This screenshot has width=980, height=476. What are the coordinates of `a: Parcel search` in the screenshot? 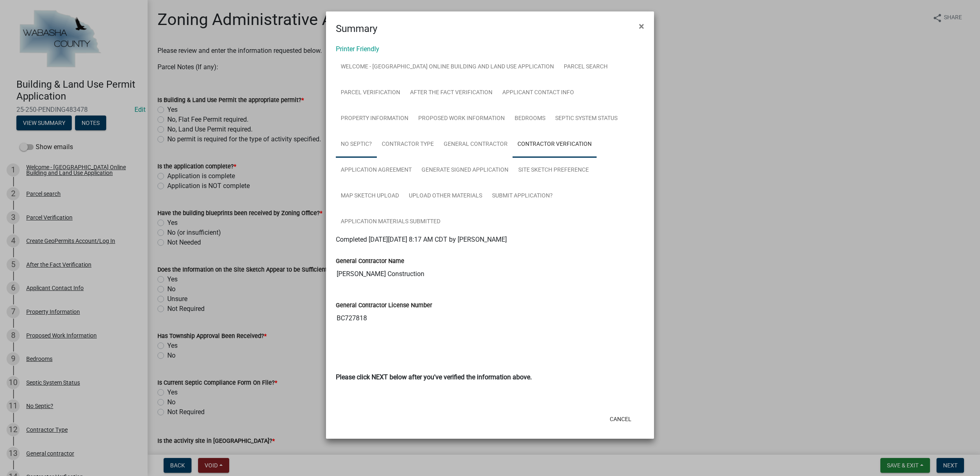 It's located at (585, 67).